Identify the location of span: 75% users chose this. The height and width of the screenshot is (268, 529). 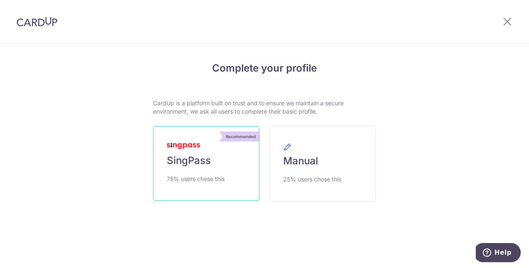
(196, 179).